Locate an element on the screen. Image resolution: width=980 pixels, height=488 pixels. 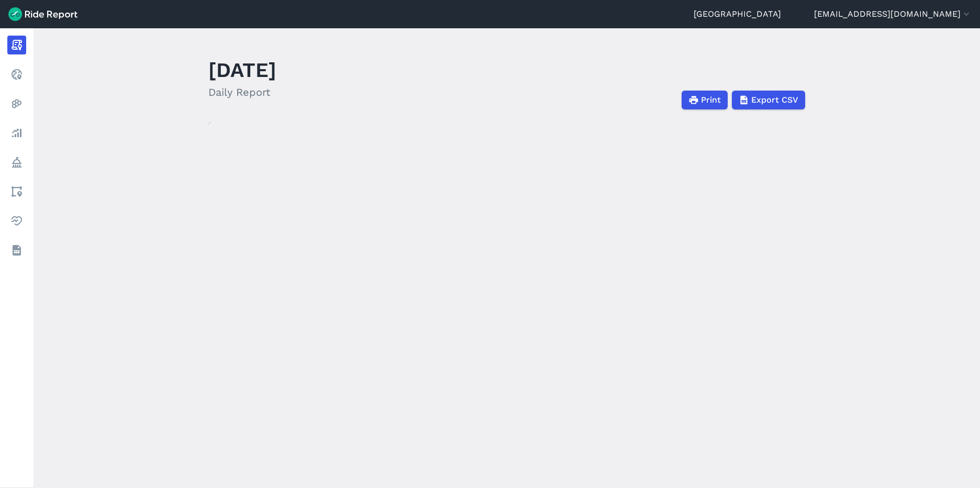
a: Realtime is located at coordinates (16, 74).